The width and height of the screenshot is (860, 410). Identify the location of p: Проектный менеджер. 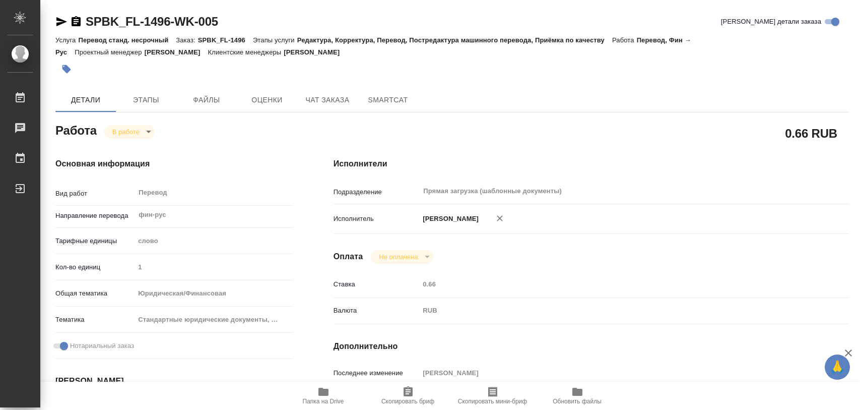
(109, 52).